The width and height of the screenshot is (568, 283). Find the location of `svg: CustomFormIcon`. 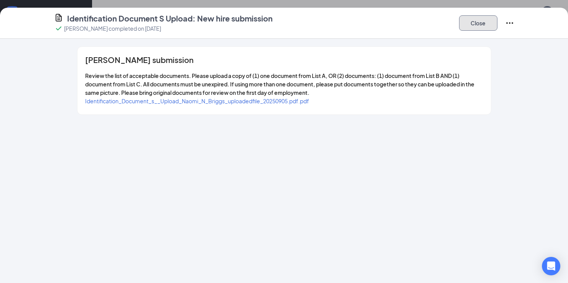

svg: CustomFormIcon is located at coordinates (59, 18).